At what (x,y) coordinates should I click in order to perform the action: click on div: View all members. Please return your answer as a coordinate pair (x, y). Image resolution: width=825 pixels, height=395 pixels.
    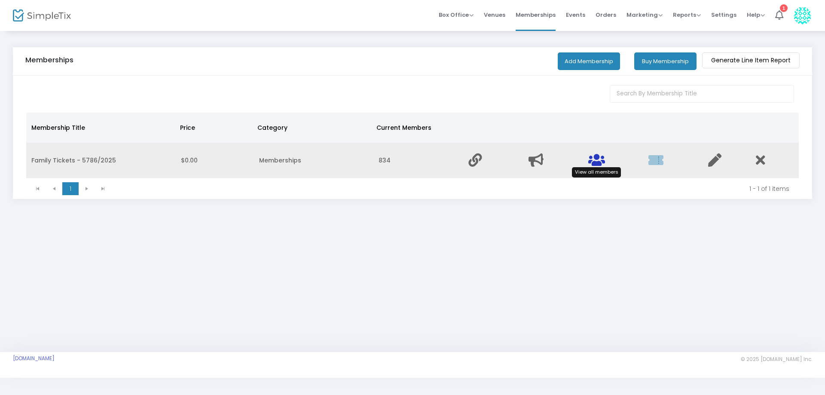
    Looking at the image, I should click on (596, 172).